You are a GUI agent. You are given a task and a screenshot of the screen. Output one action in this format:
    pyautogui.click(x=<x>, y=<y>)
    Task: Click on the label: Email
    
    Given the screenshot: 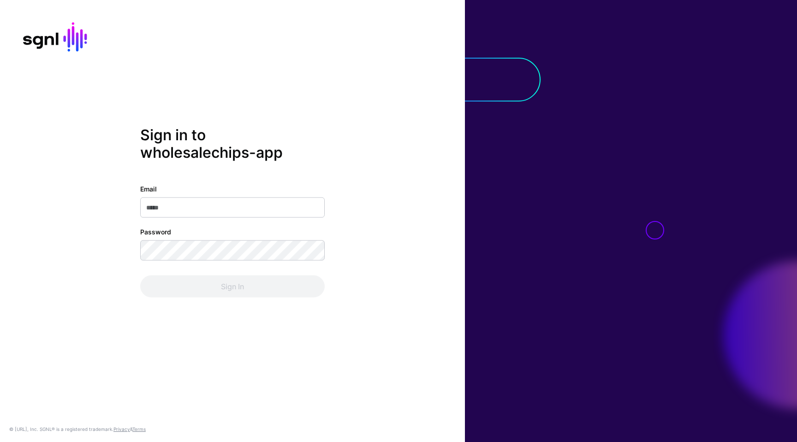 What is the action you would take?
    pyautogui.click(x=149, y=188)
    